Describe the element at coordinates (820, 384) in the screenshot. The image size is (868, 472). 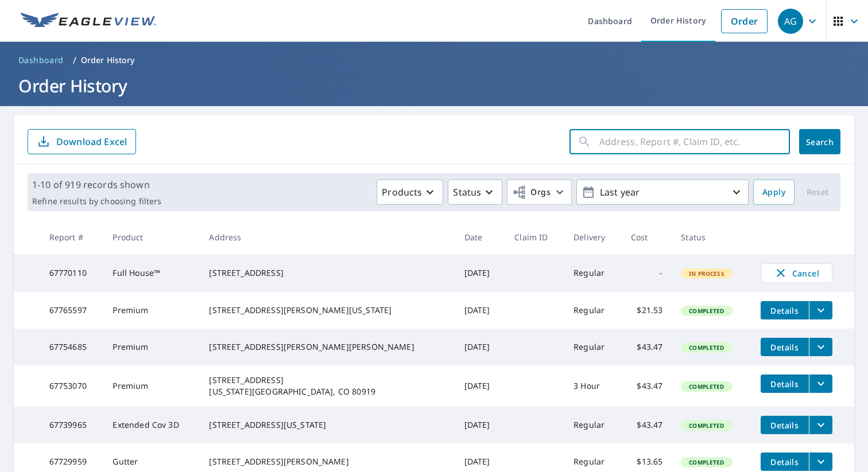
I see `button: filesDropdownBtn-67753070` at that location.